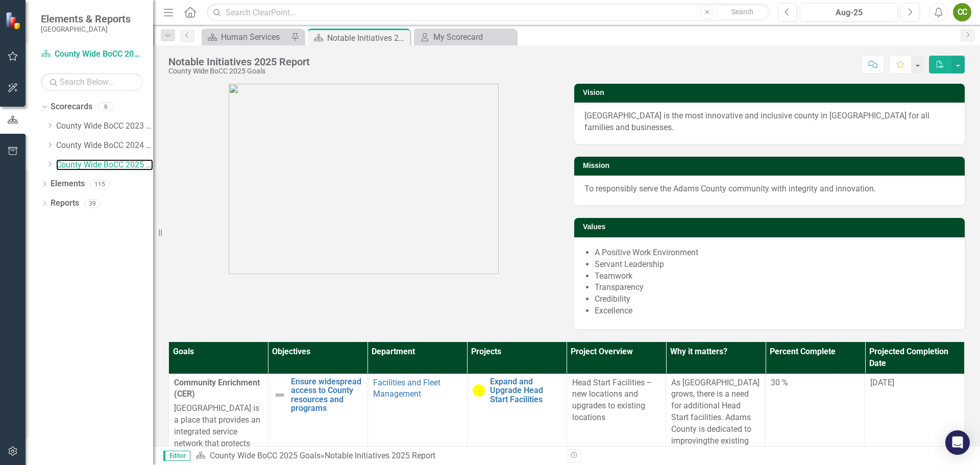  I want to click on span: Search, so click(742, 12).